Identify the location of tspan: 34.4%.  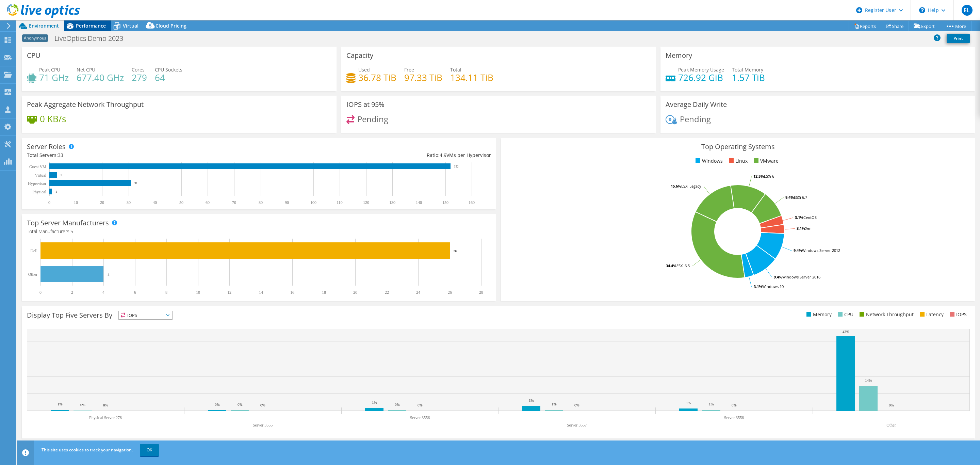
(671, 265).